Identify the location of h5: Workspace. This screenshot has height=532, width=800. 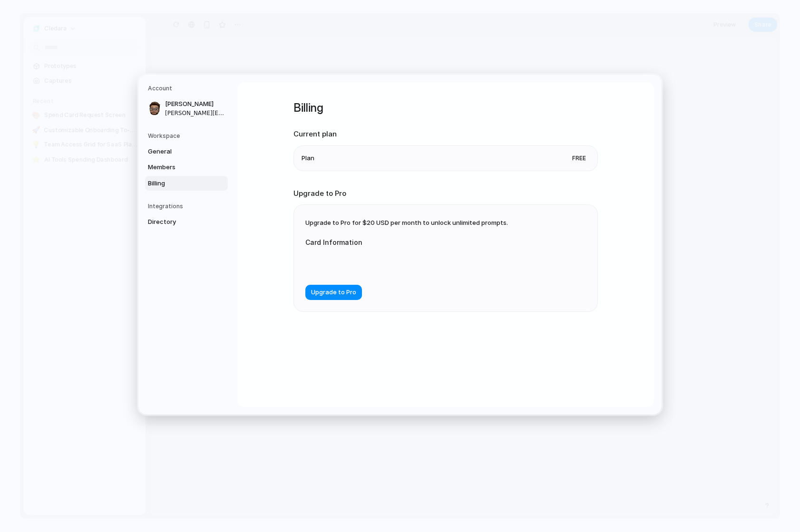
(188, 136).